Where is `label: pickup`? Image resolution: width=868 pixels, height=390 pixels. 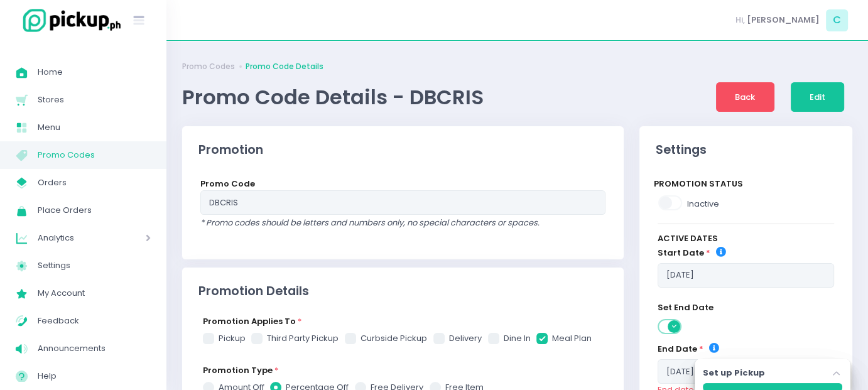 label: pickup is located at coordinates (225, 339).